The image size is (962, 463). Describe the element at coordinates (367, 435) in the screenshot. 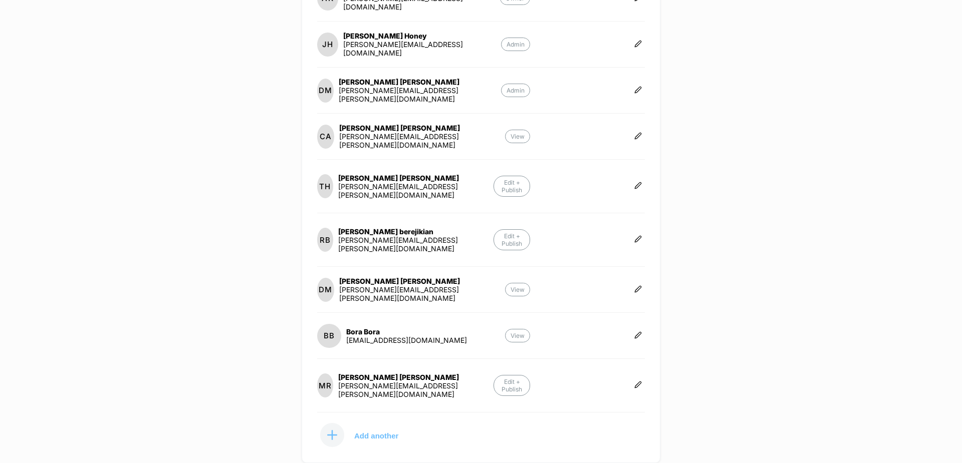

I see `button: Add another` at that location.